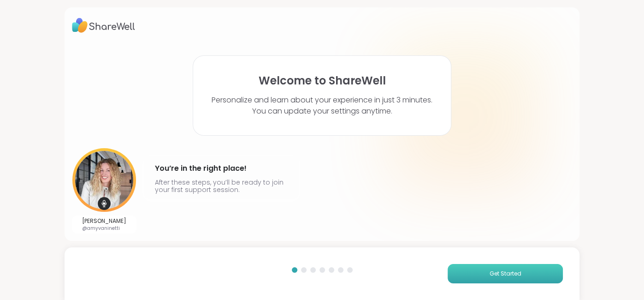 The width and height of the screenshot is (644, 300). What do you see at coordinates (322, 81) in the screenshot?
I see `h1: Welcome to ShareWell` at bounding box center [322, 81].